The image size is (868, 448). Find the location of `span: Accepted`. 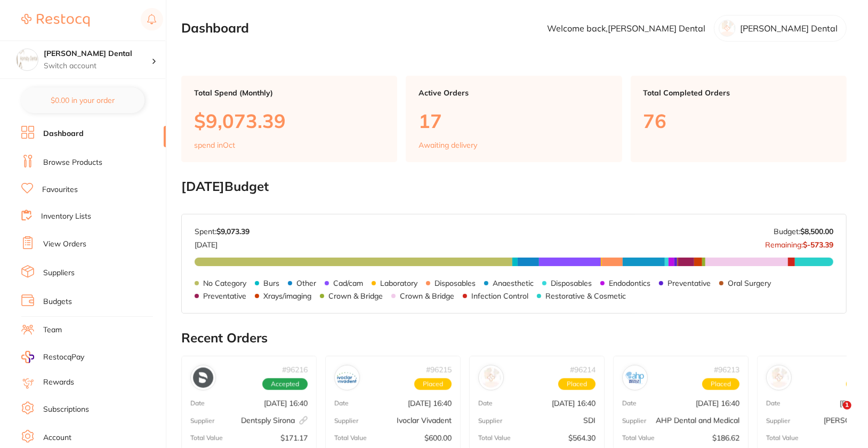

span: Accepted is located at coordinates (284, 384).